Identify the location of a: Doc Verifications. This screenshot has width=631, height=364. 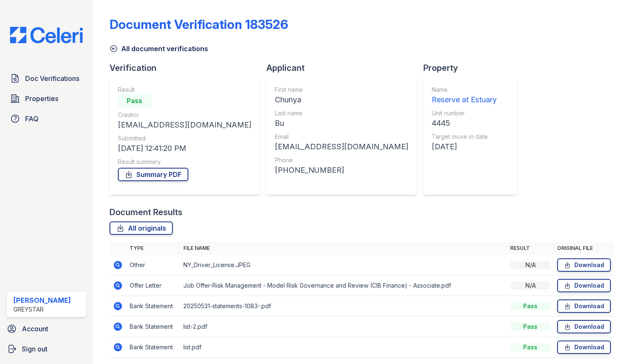
(46, 78).